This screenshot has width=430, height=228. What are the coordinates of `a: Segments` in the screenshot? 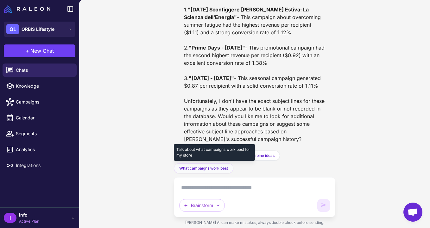 It's located at (40, 133).